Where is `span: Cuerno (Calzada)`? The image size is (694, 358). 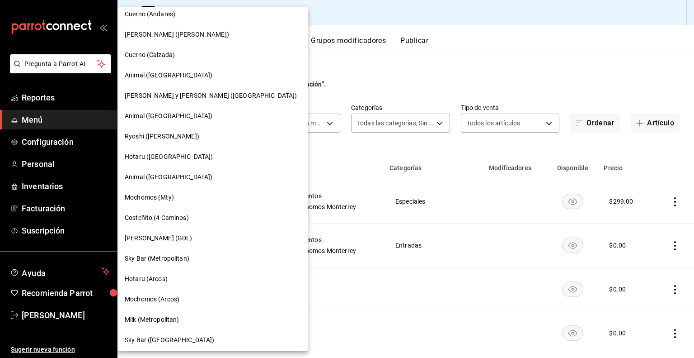 span: Cuerno (Calzada) is located at coordinates (150, 55).